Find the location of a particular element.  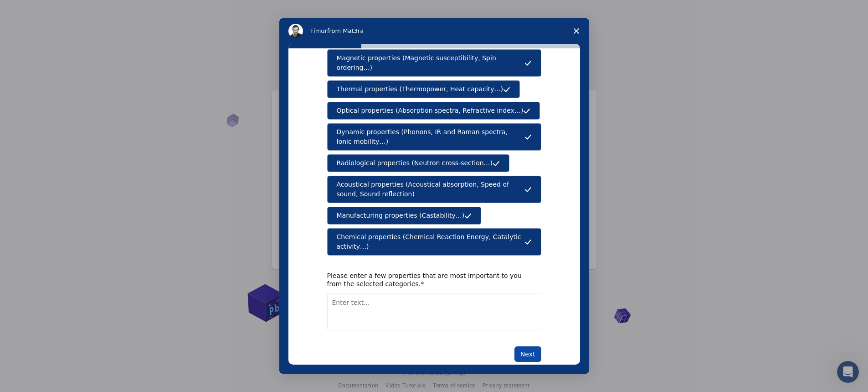

span: Chemical properties (Chemical Reaction Energy, Catalytic activity…) is located at coordinates (430, 242).